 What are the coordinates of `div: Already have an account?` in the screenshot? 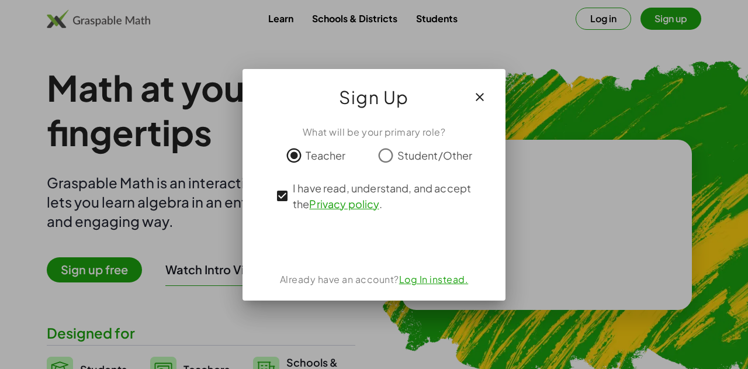 It's located at (374, 279).